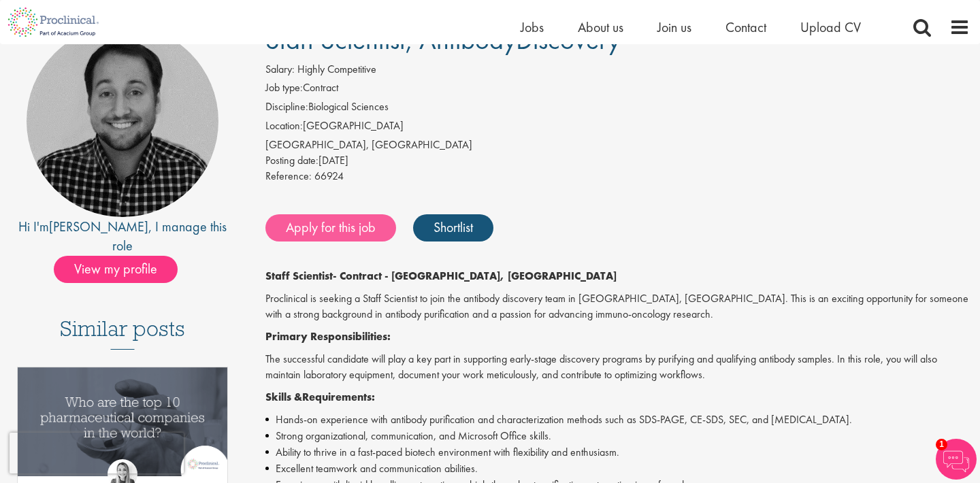 The image size is (980, 483). I want to click on span: View my profile, so click(116, 269).